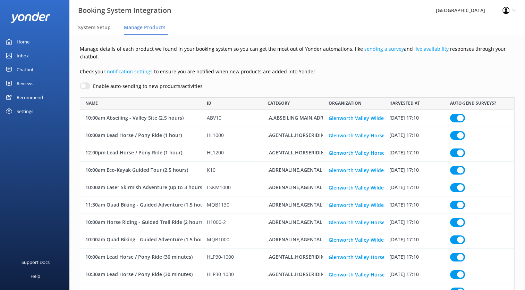 The height and width of the screenshot is (290, 525). I want to click on div: 10:30am Lead Horse / Pony Ride (30 minutes), so click(141, 274).